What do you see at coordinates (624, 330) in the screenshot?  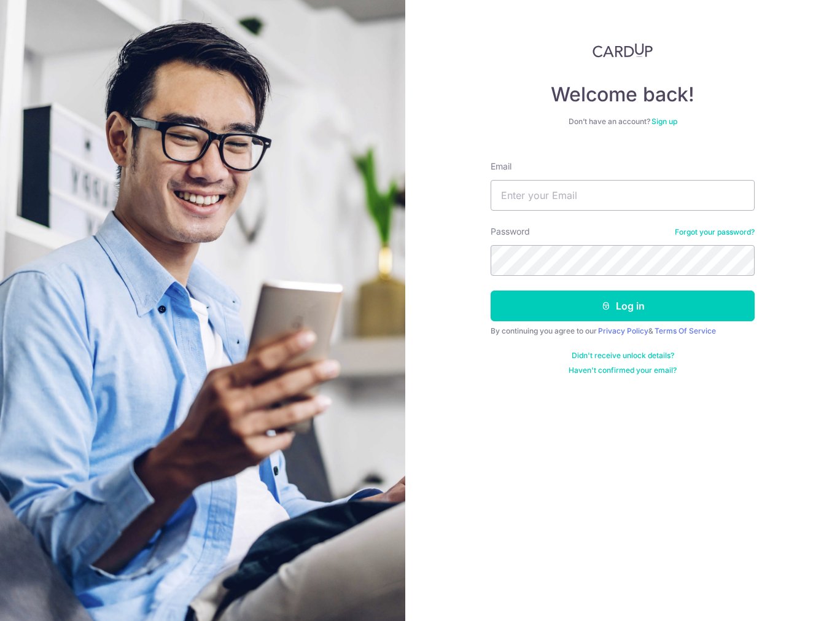 I see `a: Privacy Policy` at bounding box center [624, 330].